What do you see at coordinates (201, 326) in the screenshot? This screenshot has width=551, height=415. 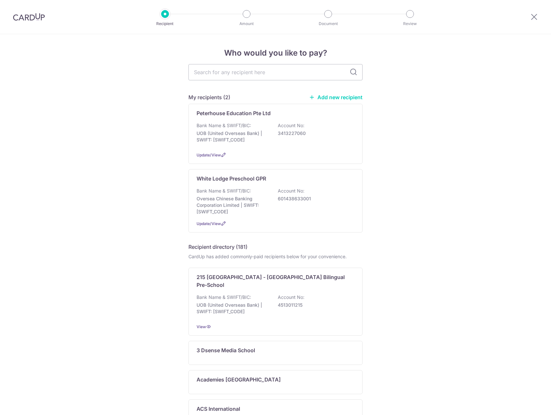 I see `a: View` at bounding box center [201, 326].